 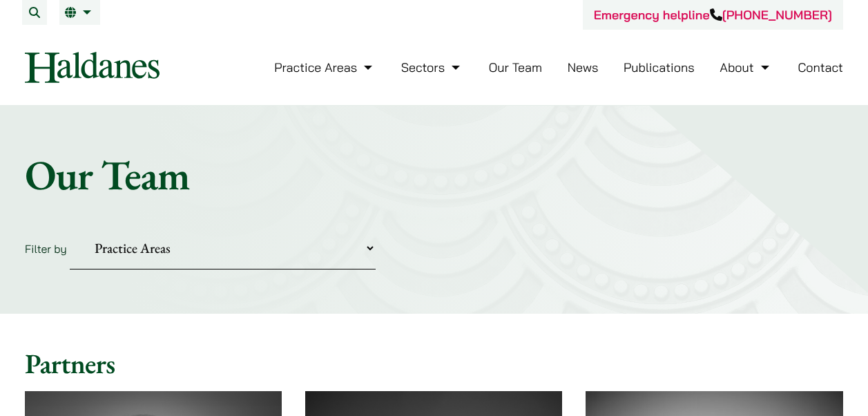 I want to click on a: Contact, so click(x=820, y=67).